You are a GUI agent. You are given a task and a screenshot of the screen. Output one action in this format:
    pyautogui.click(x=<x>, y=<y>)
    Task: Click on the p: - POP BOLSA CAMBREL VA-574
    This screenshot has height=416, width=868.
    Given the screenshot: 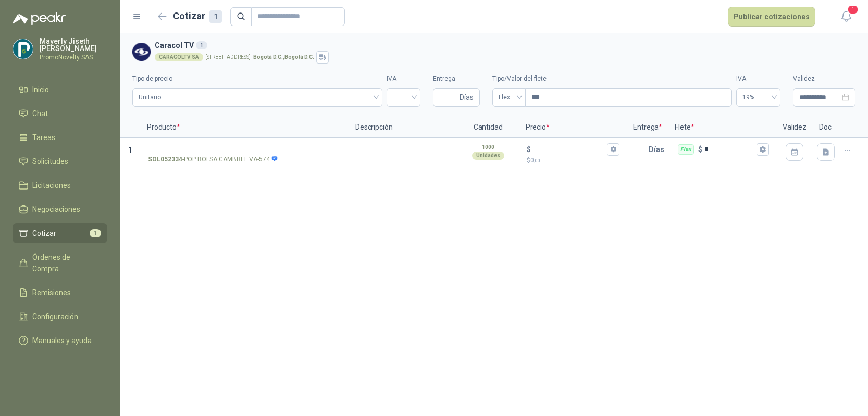 What is the action you would take?
    pyautogui.click(x=213, y=159)
    